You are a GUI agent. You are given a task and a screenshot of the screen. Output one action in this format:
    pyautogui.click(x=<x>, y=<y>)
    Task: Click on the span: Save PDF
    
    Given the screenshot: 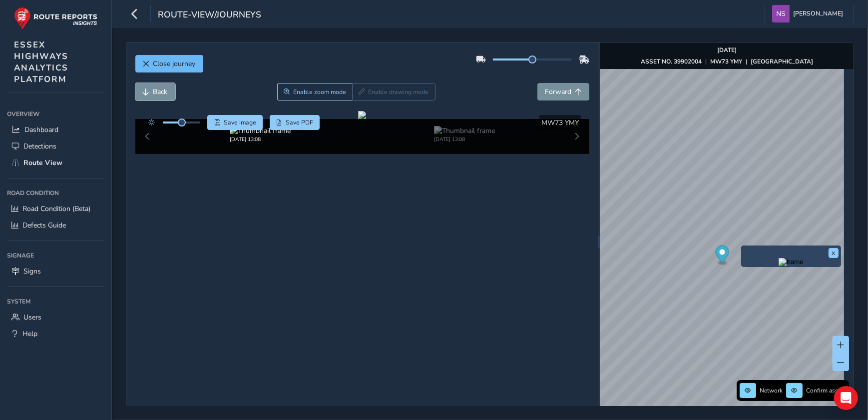 What is the action you would take?
    pyautogui.click(x=299, y=122)
    